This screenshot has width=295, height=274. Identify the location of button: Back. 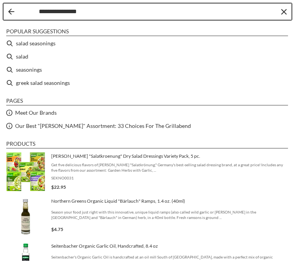
(11, 12).